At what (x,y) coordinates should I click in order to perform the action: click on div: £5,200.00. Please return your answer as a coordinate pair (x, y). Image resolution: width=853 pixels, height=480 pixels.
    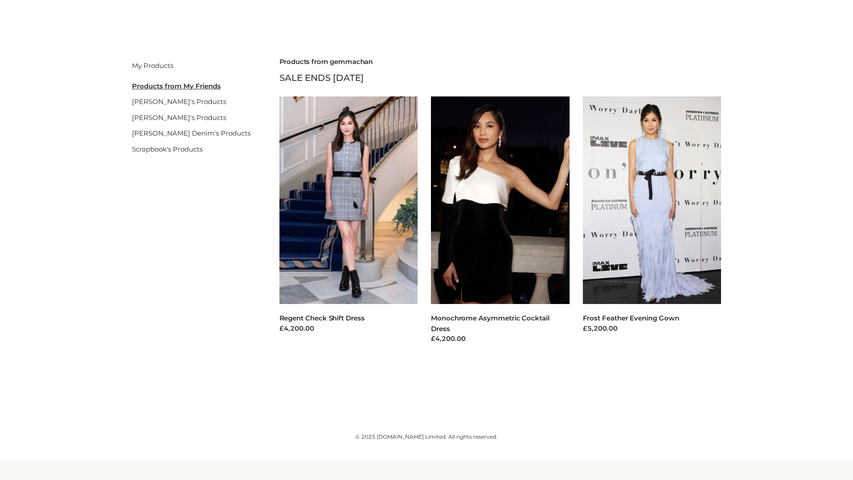
    Looking at the image, I should click on (652, 328).